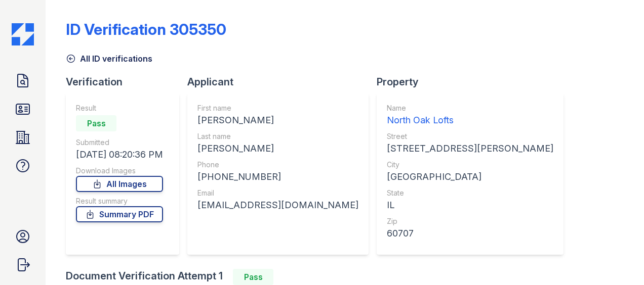  Describe the element at coordinates (119, 184) in the screenshot. I see `a: All Images` at that location.